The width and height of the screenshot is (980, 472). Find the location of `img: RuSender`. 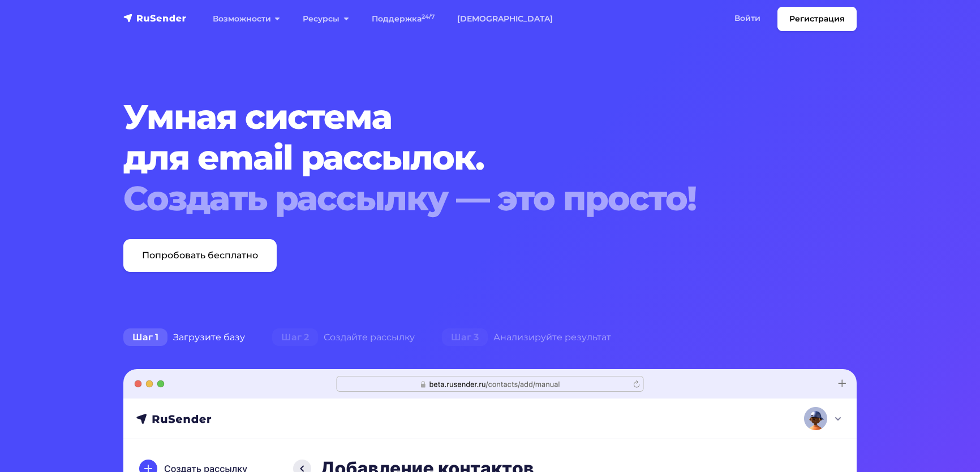

img: RuSender is located at coordinates (155, 18).